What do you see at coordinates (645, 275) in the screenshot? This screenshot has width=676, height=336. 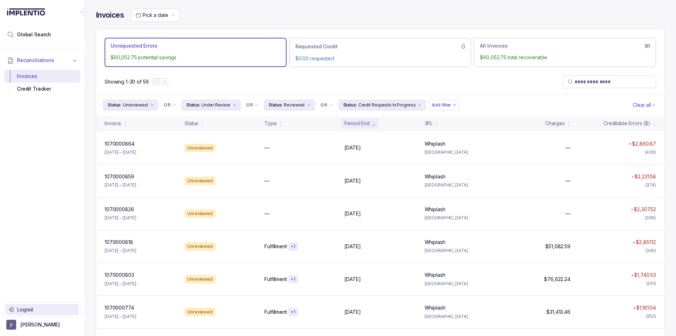 I see `p: $1,740.53` at bounding box center [645, 275].